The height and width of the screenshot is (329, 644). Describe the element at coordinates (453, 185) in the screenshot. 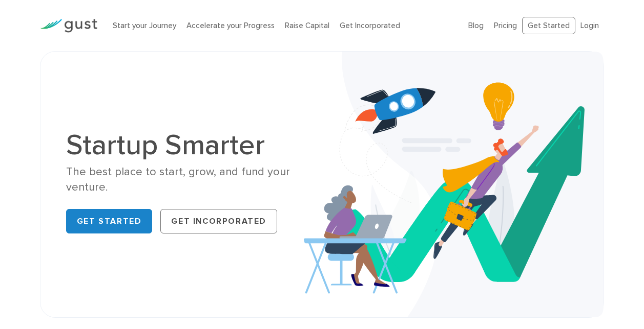

I see `img: Startup Smarter Hero` at that location.